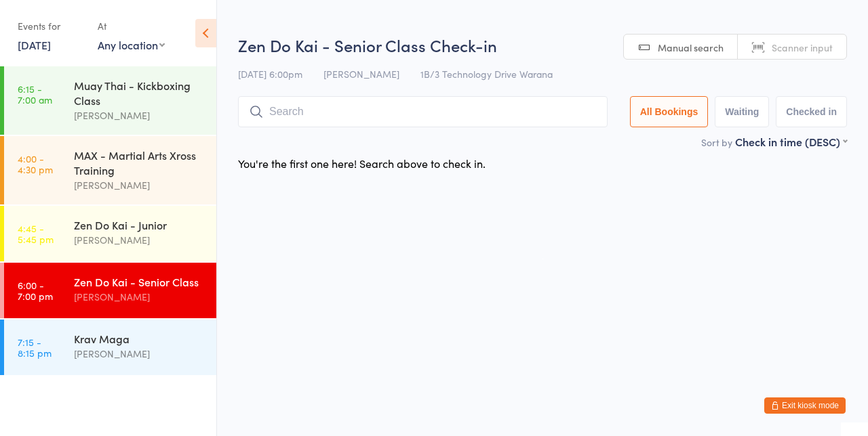 Image resolution: width=868 pixels, height=436 pixels. Describe the element at coordinates (791, 142) in the screenshot. I see `div: Check in time (DESC)` at that location.